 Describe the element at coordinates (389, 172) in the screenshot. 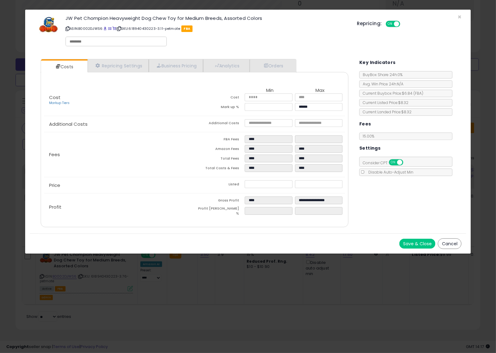

I see `span: Disable Auto-Adjust Min` at that location.